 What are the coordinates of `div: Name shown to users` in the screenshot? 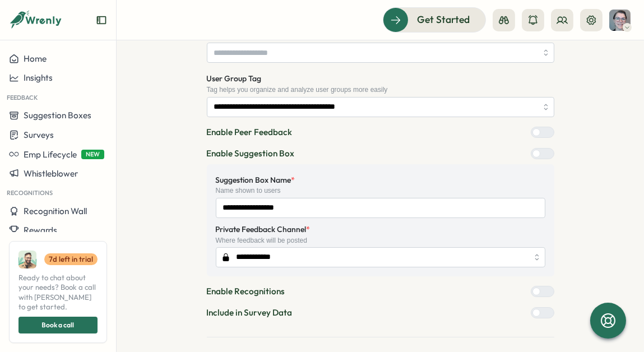 It's located at (380, 191).